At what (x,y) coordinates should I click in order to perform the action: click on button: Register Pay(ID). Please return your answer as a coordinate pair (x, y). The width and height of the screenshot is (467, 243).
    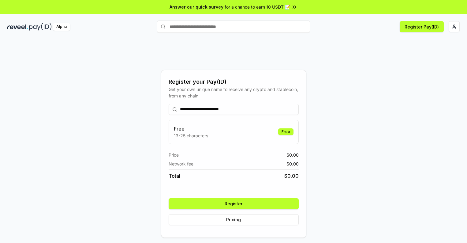
    Looking at the image, I should click on (422, 27).